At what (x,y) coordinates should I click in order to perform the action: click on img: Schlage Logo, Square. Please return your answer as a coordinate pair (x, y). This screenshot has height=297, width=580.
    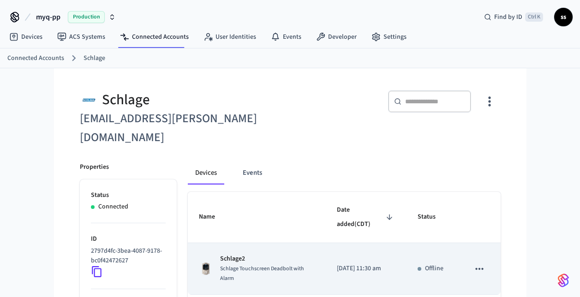
    Looking at the image, I should click on (89, 100).